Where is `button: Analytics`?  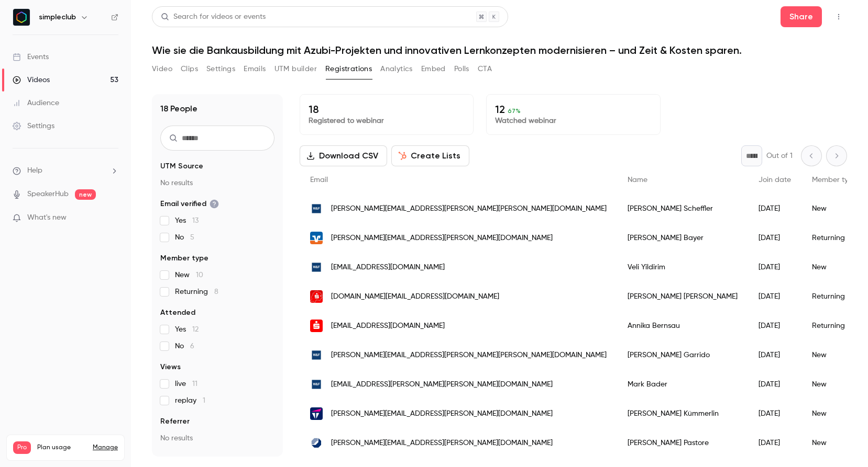 button: Analytics is located at coordinates (396, 69).